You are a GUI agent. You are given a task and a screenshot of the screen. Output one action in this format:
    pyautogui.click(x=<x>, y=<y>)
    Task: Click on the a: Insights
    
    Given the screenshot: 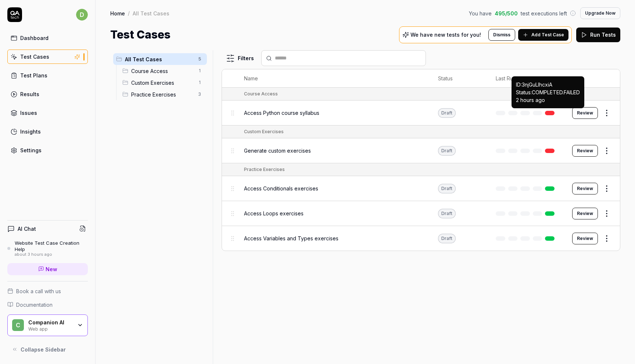 What is the action you would take?
    pyautogui.click(x=48, y=131)
    